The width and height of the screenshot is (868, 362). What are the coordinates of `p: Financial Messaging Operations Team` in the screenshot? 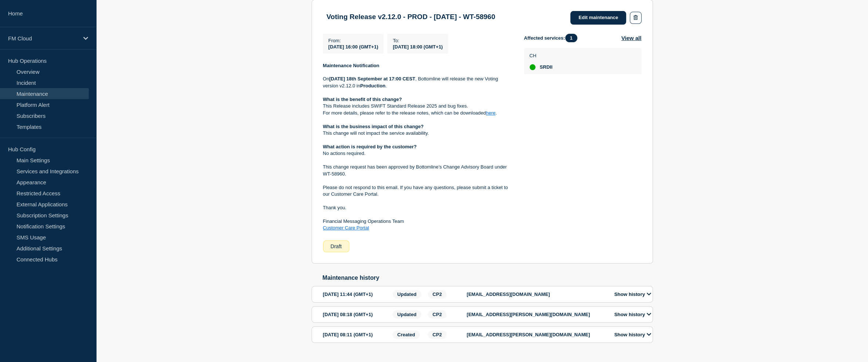 It's located at (418, 222).